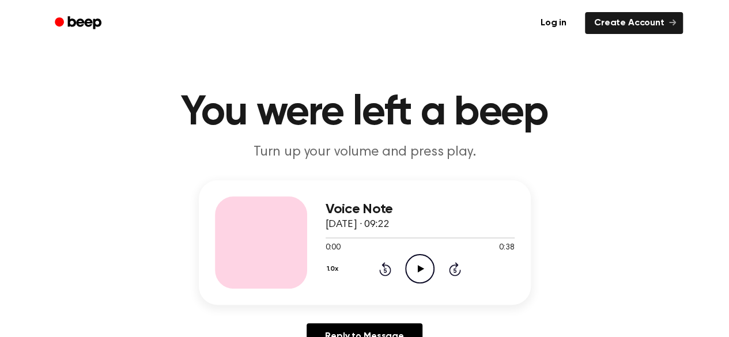 This screenshot has height=337, width=729. What do you see at coordinates (365, 113) in the screenshot?
I see `h1: You were left a beep` at bounding box center [365, 113].